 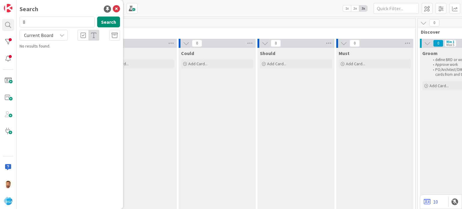 What do you see at coordinates (39, 35) in the screenshot?
I see `span: Current Board` at bounding box center [39, 35].